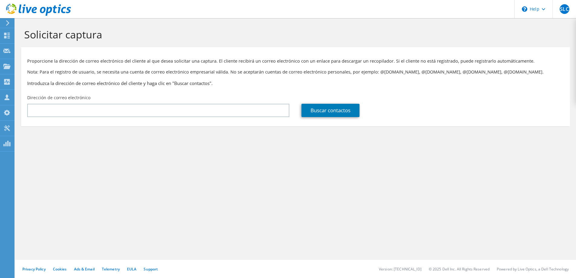  Describe the element at coordinates (295, 72) in the screenshot. I see `p: Nota: Para el registro de usuario, se necesita una cuenta de correo electrónico empresarial válid...` at that location.